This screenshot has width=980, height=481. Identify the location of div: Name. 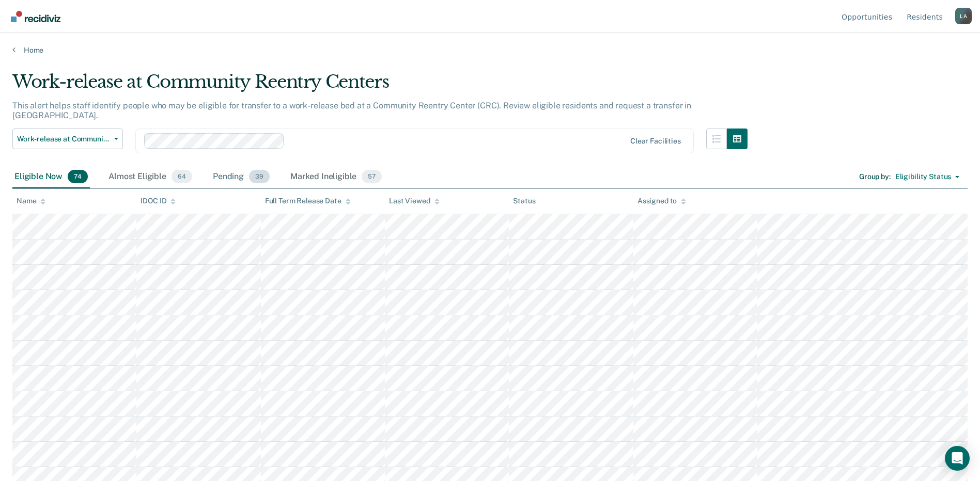
(31, 201).